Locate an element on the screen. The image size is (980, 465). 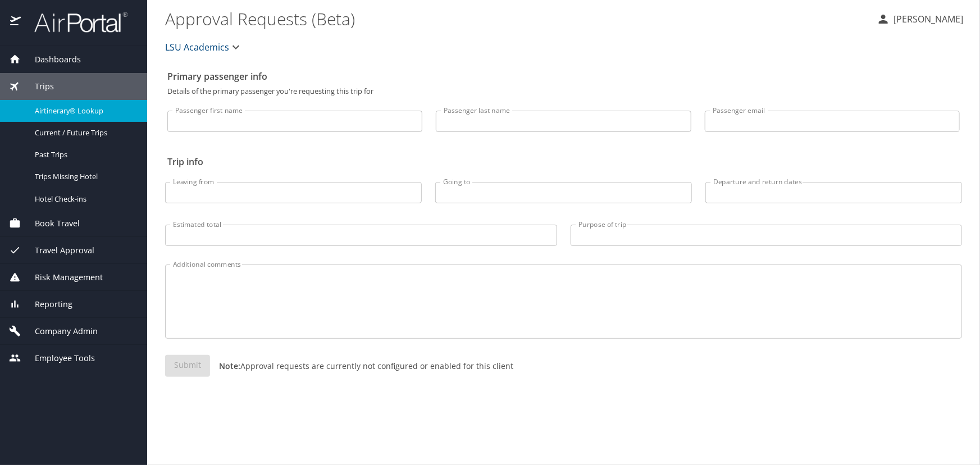
span: Trips is located at coordinates (37, 87).